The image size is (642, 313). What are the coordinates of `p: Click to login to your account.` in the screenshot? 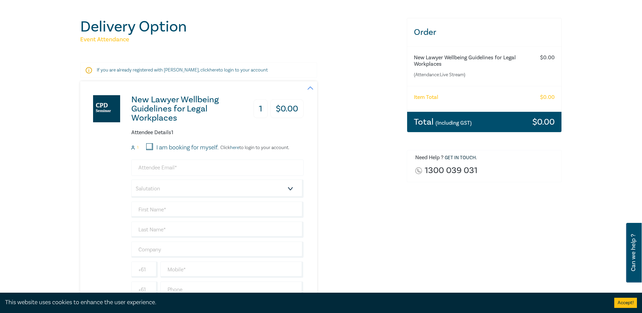 It's located at (254, 147).